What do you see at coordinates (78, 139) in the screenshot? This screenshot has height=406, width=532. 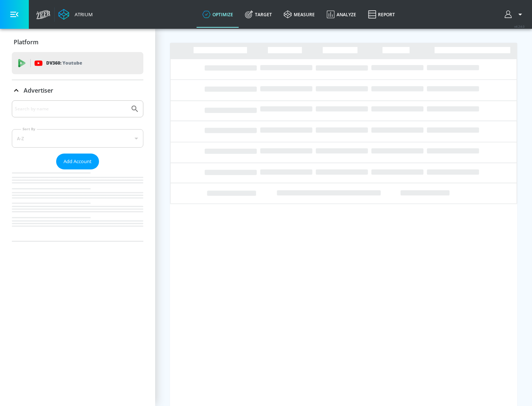 I see `div: A-Z` at bounding box center [78, 139].